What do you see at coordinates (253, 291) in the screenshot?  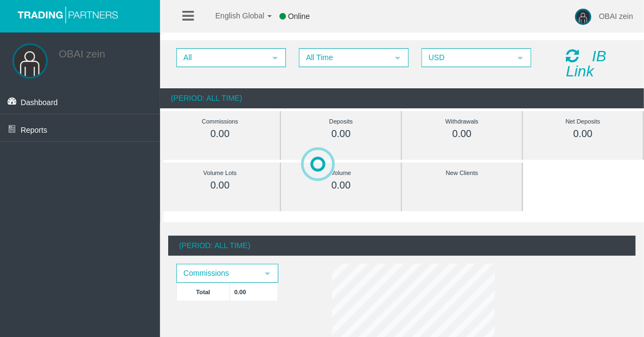 I see `td: 0.00` at bounding box center [253, 291].